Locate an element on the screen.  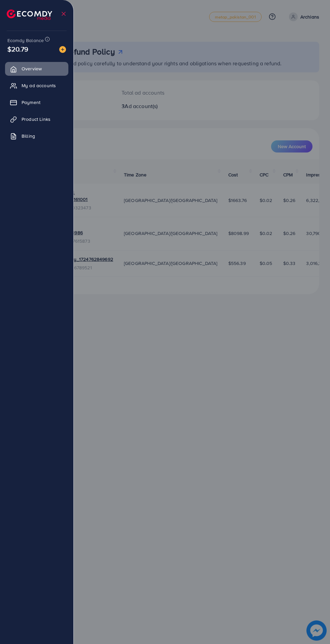
a: logo is located at coordinates (29, 15).